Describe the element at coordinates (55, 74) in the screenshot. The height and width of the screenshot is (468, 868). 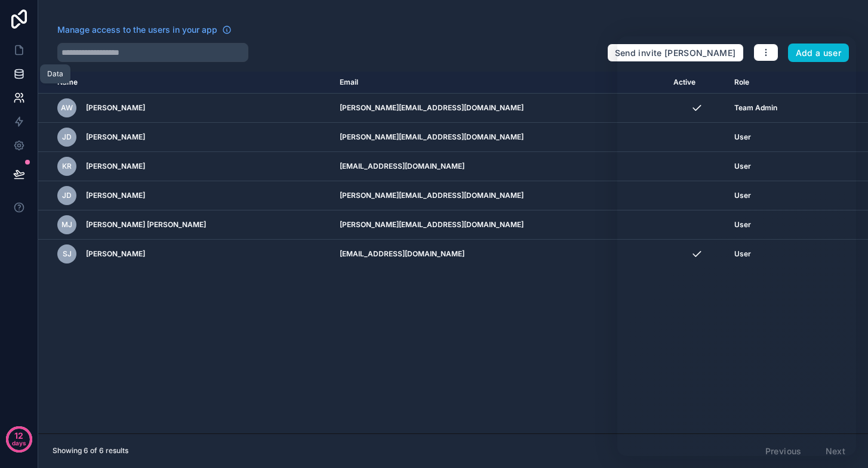
I see `div: Data` at that location.